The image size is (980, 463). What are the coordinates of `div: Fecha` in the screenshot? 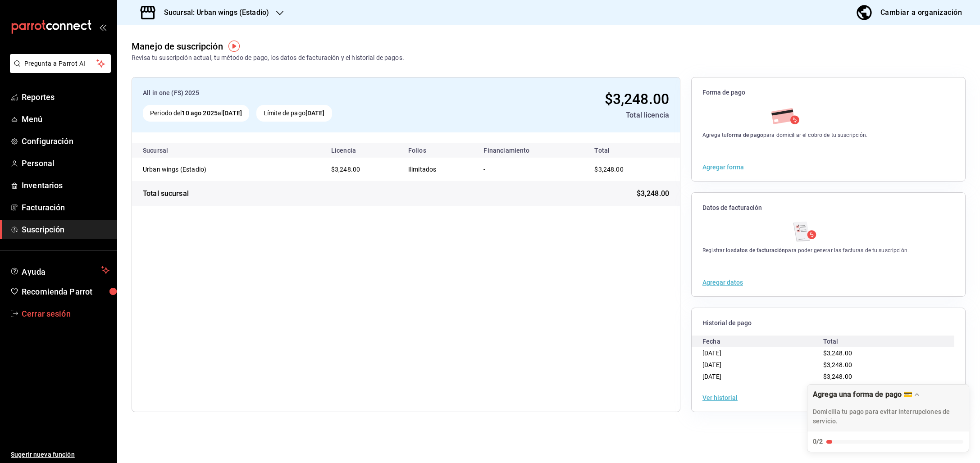 It's located at (762, 342).